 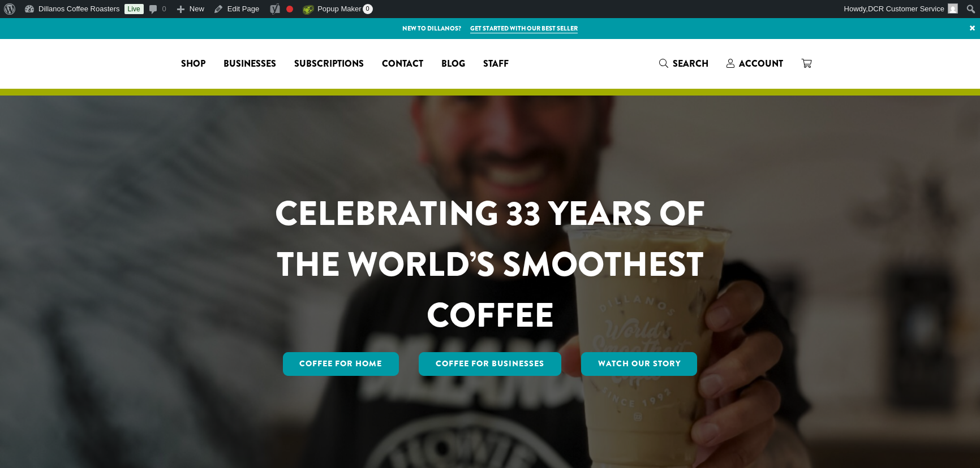 I want to click on a: Get started with our best seller, so click(x=524, y=28).